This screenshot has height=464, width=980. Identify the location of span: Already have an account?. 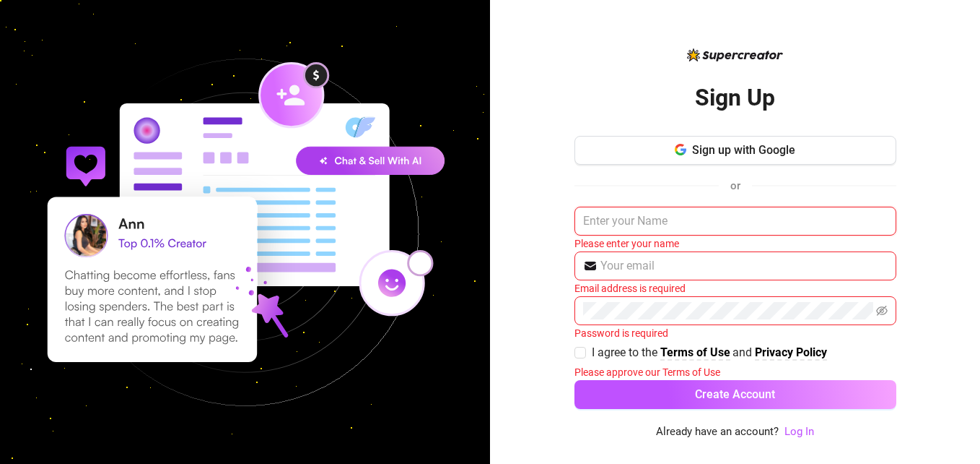
(717, 432).